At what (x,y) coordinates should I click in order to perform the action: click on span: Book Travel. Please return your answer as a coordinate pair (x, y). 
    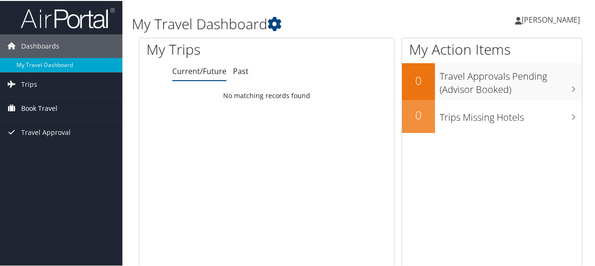
    Looking at the image, I should click on (39, 107).